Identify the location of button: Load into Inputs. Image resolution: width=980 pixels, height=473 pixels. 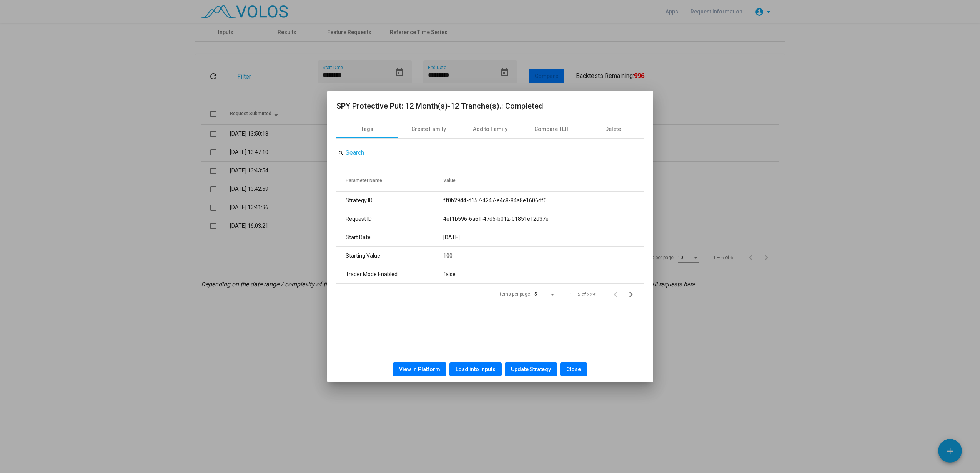
(476, 370).